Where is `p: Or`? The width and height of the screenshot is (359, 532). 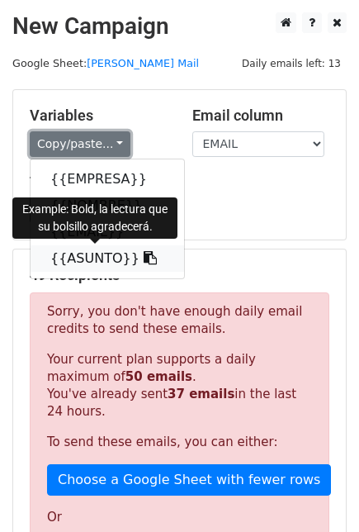 p: Or is located at coordinates (179, 517).